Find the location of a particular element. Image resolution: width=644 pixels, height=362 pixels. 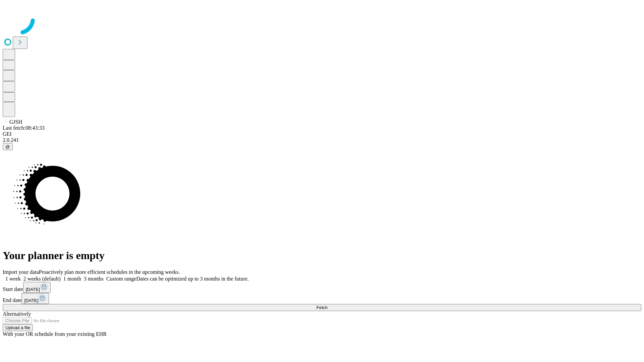

span: Last fetch: 08:43:33 is located at coordinates (23, 128).